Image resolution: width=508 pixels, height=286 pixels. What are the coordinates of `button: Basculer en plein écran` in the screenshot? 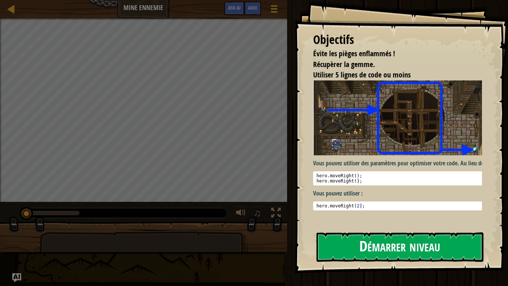 It's located at (276, 213).